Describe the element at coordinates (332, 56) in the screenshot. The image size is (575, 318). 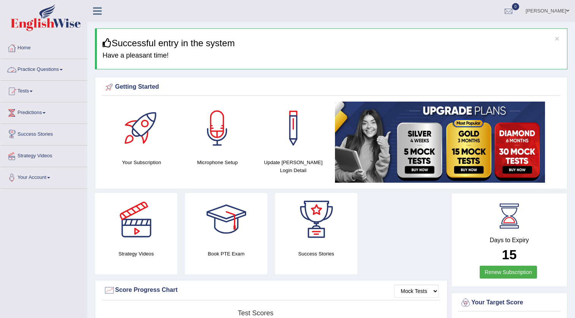
I see `h4: Have a pleasant time!` at that location.